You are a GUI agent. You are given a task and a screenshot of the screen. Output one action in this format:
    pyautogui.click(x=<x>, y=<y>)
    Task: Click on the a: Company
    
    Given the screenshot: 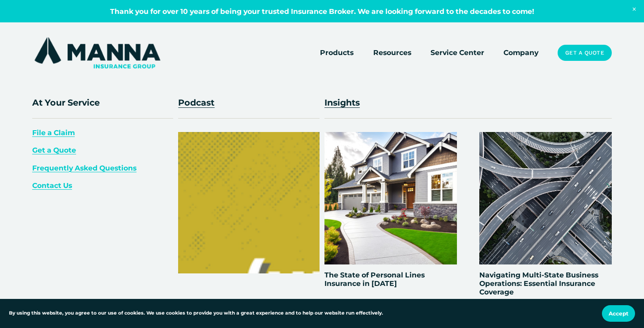 What is the action you would take?
    pyautogui.click(x=521, y=53)
    